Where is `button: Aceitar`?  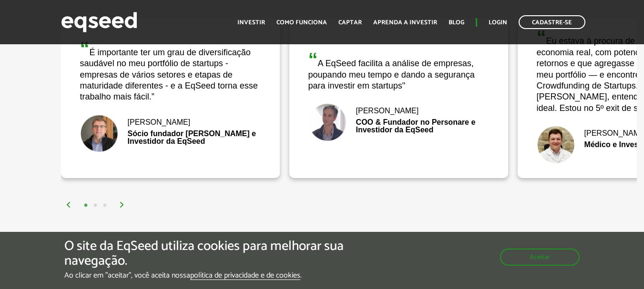 button: Aceitar is located at coordinates (539, 258).